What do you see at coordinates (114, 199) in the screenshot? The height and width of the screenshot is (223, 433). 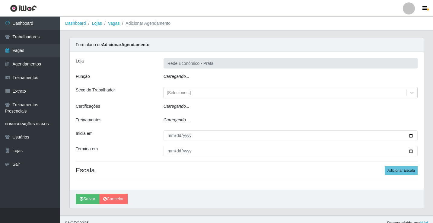 I see `a: Cancelar` at bounding box center [114, 199].